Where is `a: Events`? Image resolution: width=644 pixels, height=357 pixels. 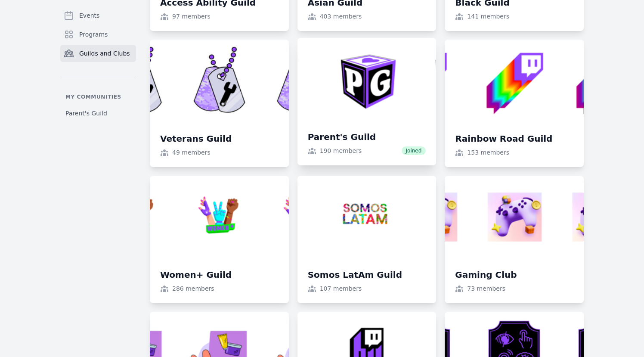 a: Events is located at coordinates (98, 15).